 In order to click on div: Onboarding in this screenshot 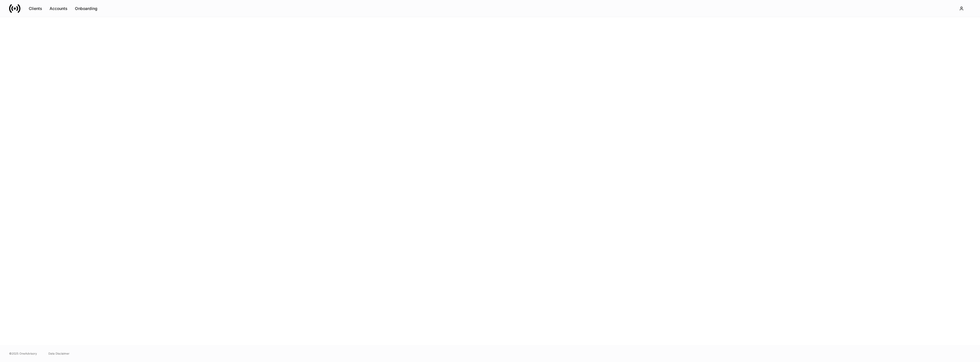, I will do `click(86, 8)`.